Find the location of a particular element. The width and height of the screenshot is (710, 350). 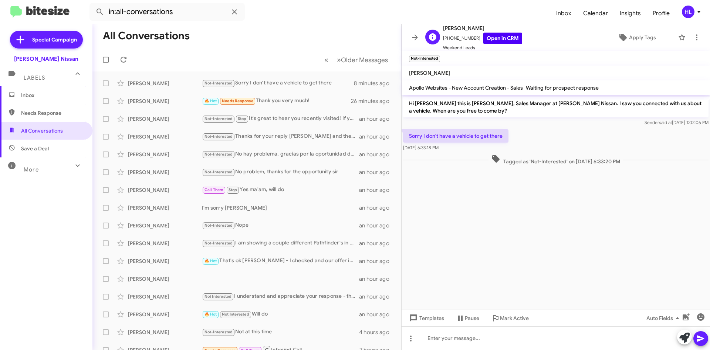

span: Apollo Websites - New Account Creation - Sales is located at coordinates (466, 88).